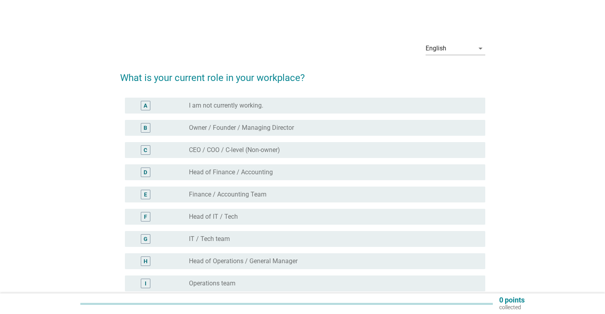 This screenshot has width=605, height=314. I want to click on label: Owner / Founder / Managing Director, so click(241, 128).